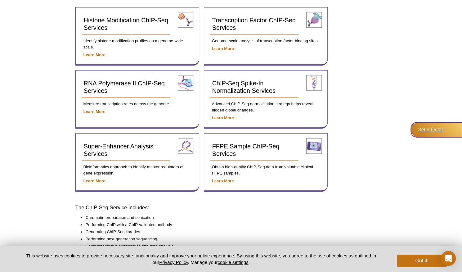  Describe the element at coordinates (266, 170) in the screenshot. I see `p: Obtain high-quality ChIP-Seq data from valuable clinical FFPE samples.` at that location.